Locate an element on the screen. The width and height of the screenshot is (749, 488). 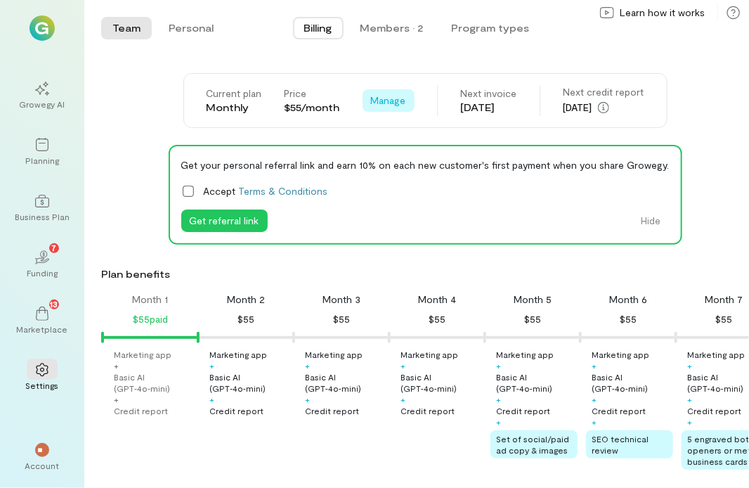
button: Manage is located at coordinates (389, 100).